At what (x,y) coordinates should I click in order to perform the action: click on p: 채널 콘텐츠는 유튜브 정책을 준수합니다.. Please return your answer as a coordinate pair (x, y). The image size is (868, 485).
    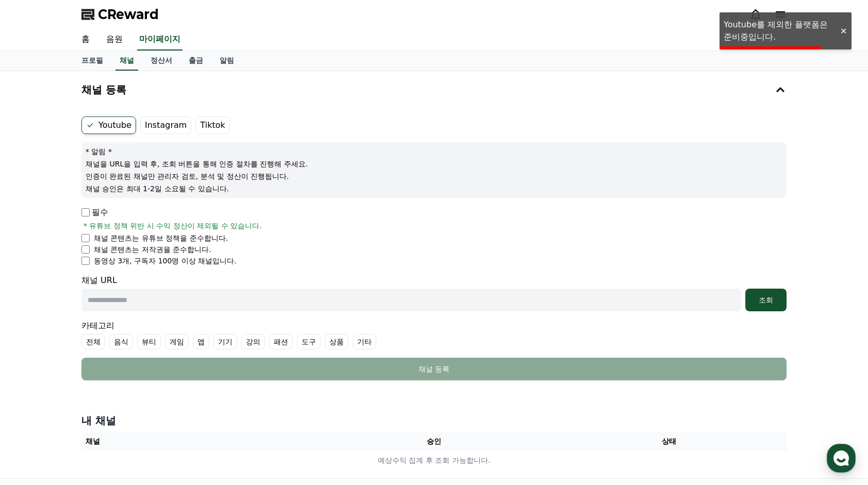
    Looking at the image, I should click on (160, 238).